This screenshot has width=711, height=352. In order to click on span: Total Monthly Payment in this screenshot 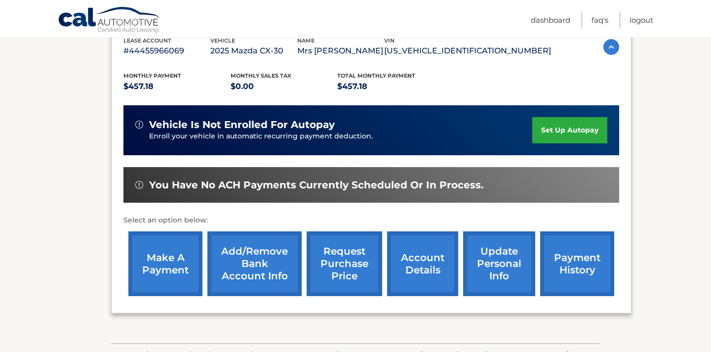, I will do `click(376, 76)`.